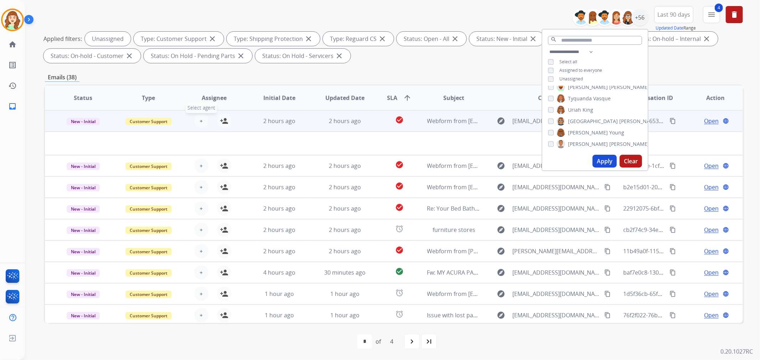 The width and height of the screenshot is (760, 360). What do you see at coordinates (178, 39) in the screenshot?
I see `div: Type: Customer Support` at bounding box center [178, 39].